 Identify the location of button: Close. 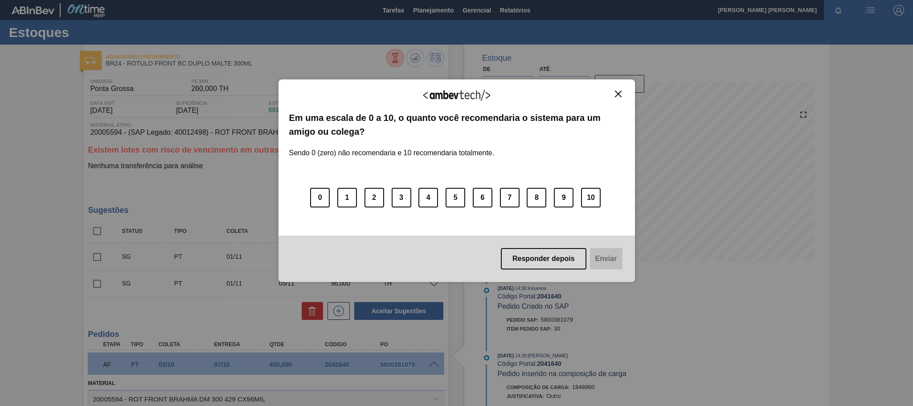
(618, 94).